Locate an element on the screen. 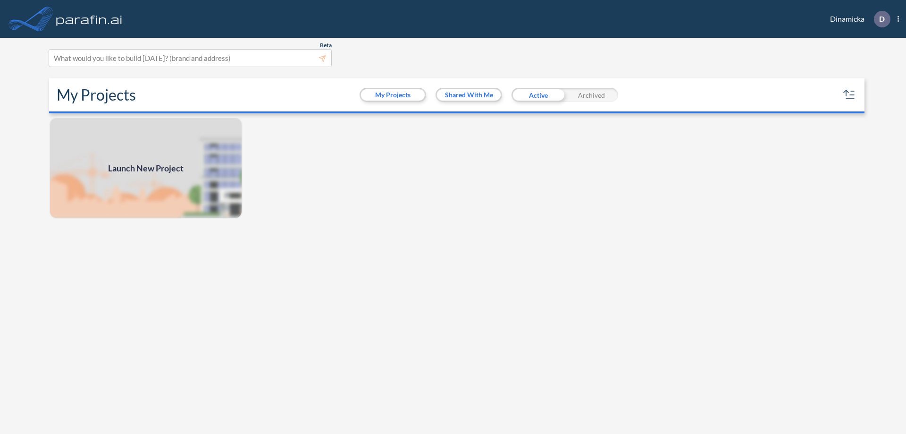 This screenshot has width=906, height=434. a: Launch New Project is located at coordinates (146, 168).